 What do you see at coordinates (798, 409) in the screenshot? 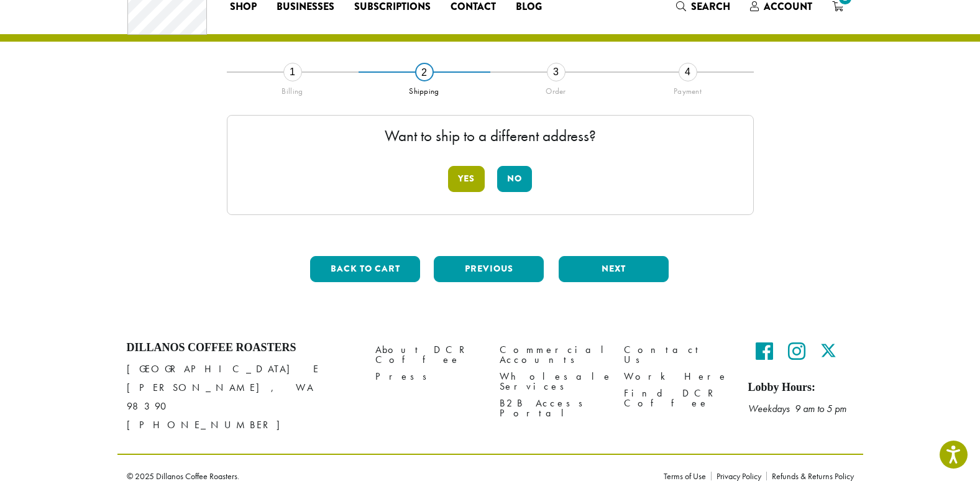
I see `em: Weekdays 9 am to 5 pm` at bounding box center [798, 409].